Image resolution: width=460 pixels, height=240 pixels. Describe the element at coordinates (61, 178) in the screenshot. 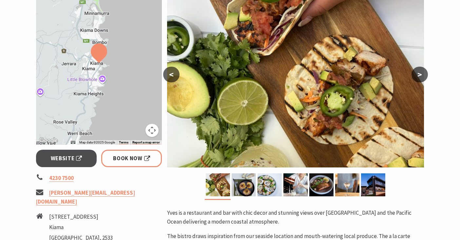

I see `a: 4230 7500` at that location.